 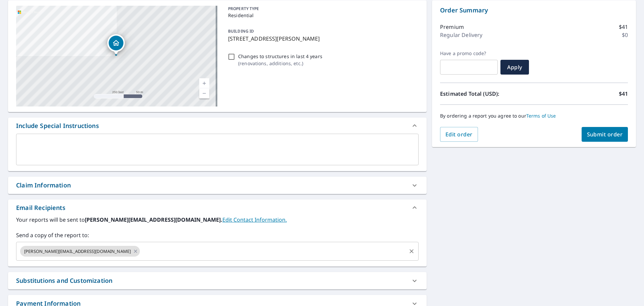 What do you see at coordinates (255, 219) in the screenshot?
I see `a: EditContactInfo` at bounding box center [255, 219].